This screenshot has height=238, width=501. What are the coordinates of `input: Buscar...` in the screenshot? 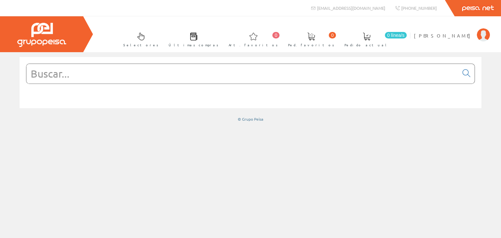 It's located at (242, 74).